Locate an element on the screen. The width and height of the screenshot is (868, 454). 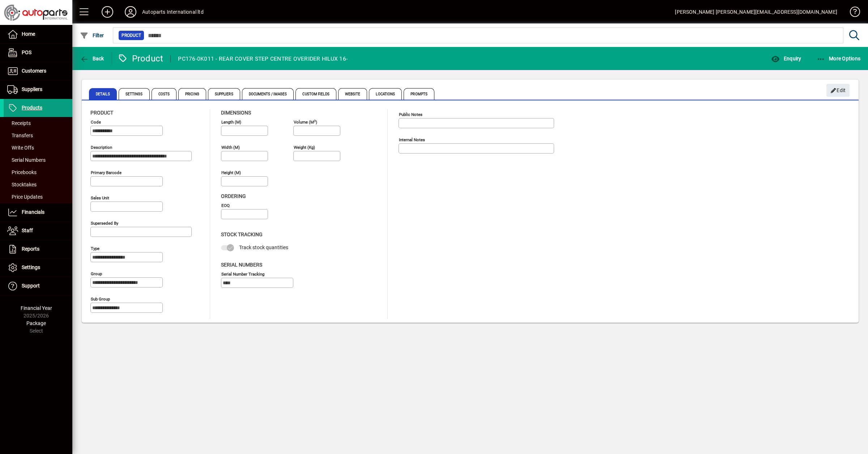
a: Staff is located at coordinates (38, 231).